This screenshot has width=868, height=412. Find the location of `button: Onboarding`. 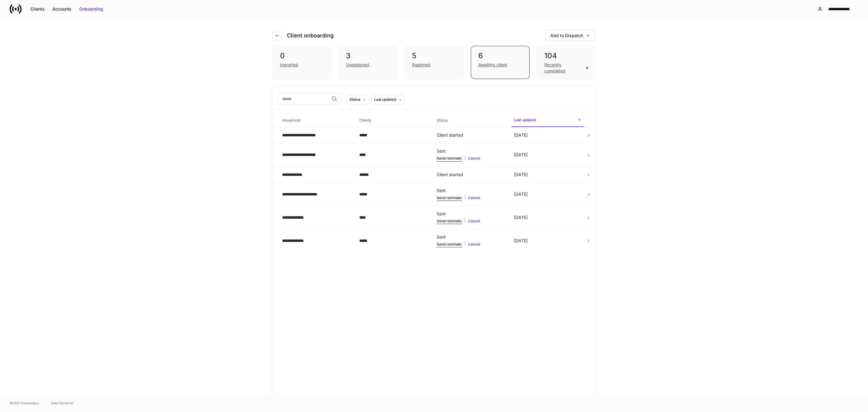

button: Onboarding is located at coordinates (91, 9).